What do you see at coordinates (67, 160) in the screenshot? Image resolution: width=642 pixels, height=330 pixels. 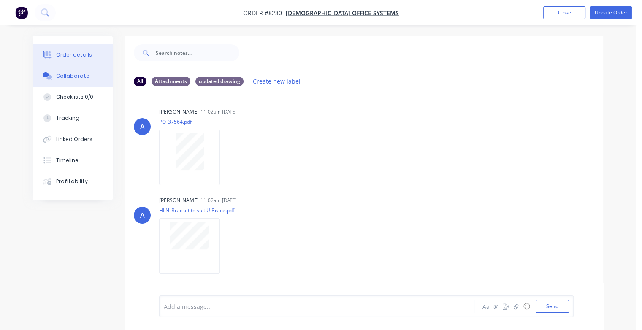 I see `div: Timeline` at bounding box center [67, 160].